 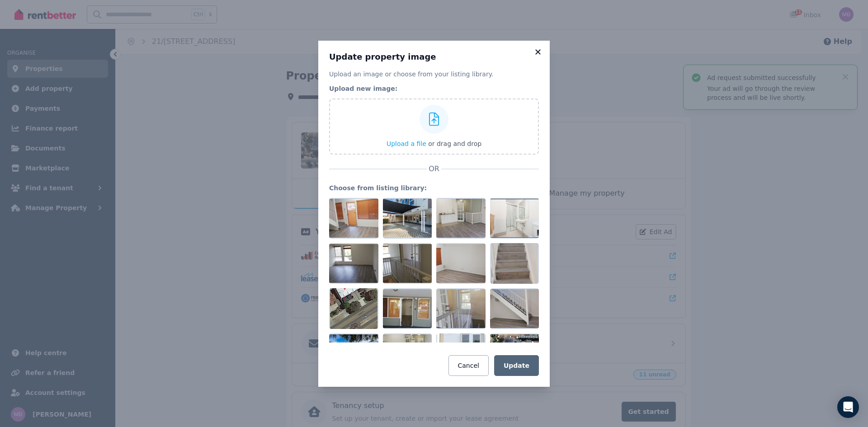 What do you see at coordinates (469, 366) in the screenshot?
I see `button: Cancel` at bounding box center [469, 366].